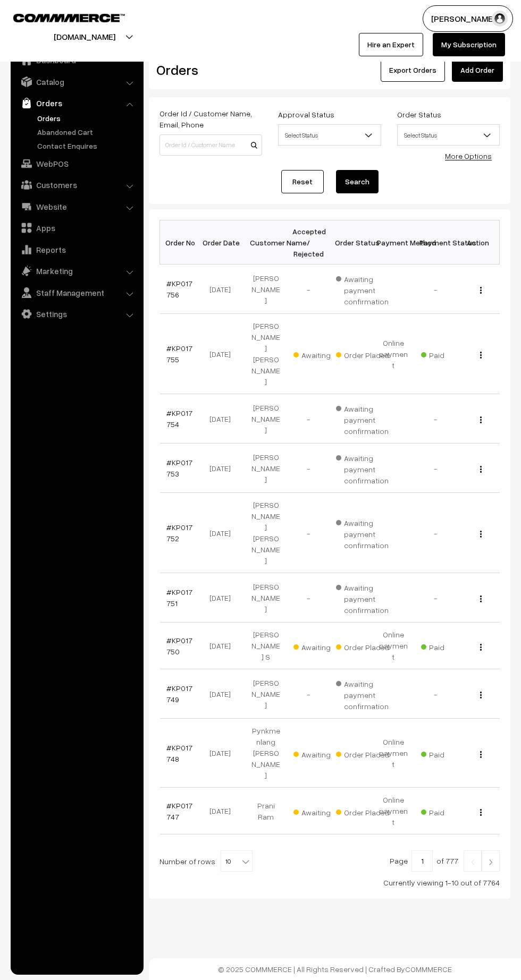 This screenshot has height=980, width=521. What do you see at coordinates (76, 206) in the screenshot?
I see `a: Website` at bounding box center [76, 206].